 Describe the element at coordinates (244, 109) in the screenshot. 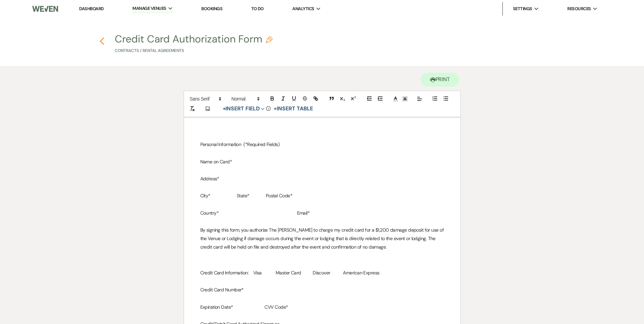

I see `button: Insert Field` at that location.